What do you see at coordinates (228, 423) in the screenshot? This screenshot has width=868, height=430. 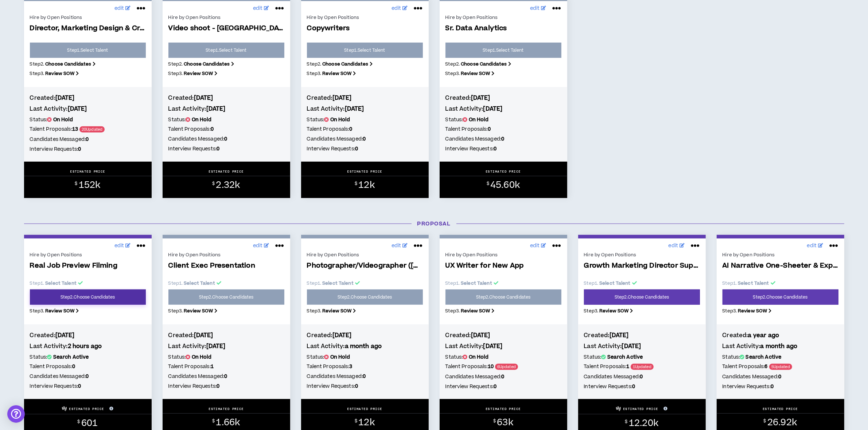 I see `span: 1.66k` at bounding box center [228, 423].